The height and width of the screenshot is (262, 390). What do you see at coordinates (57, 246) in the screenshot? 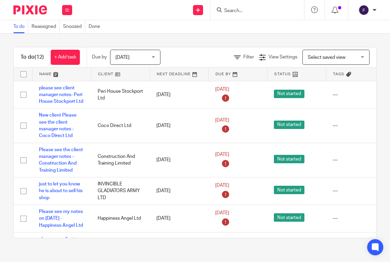
I see `a: please see client manager notes - Paritah Ltd` at bounding box center [57, 246].